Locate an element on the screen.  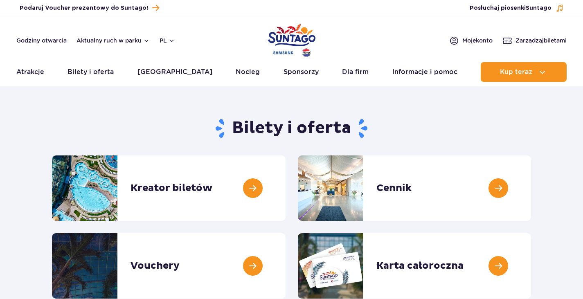
span: Suntago is located at coordinates (538, 8).